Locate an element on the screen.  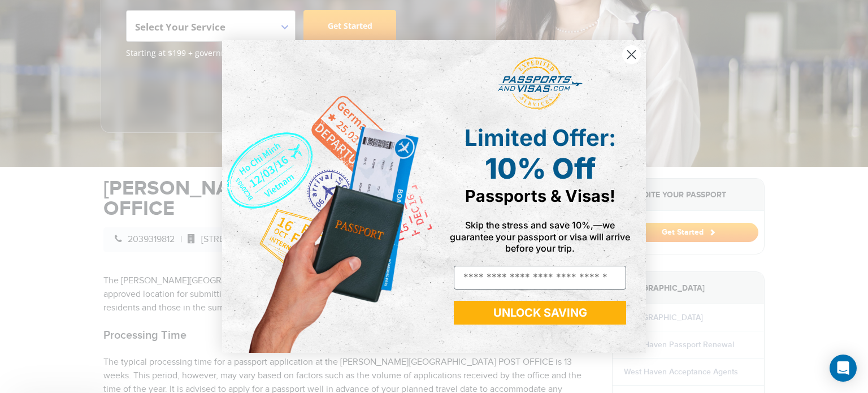
span: Limited Offer: is located at coordinates (540, 137).